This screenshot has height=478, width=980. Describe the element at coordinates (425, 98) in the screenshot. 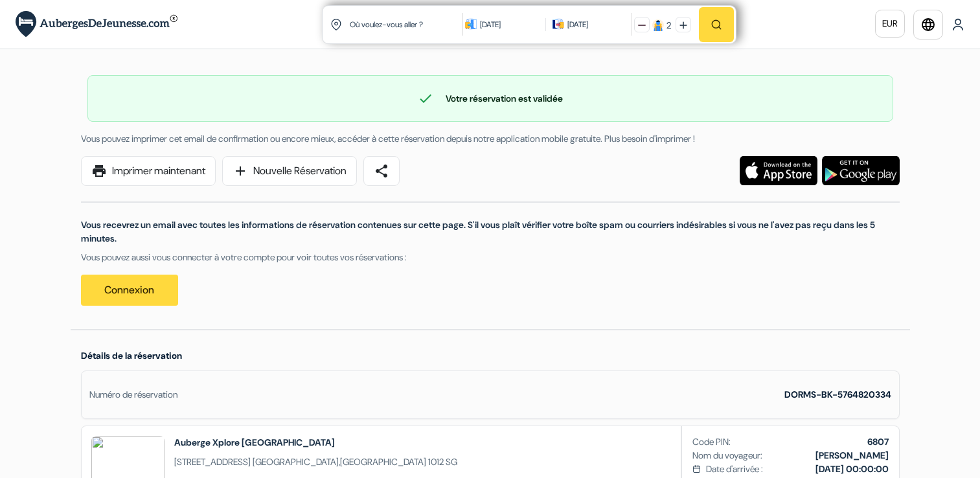

I see `span: check` at that location.